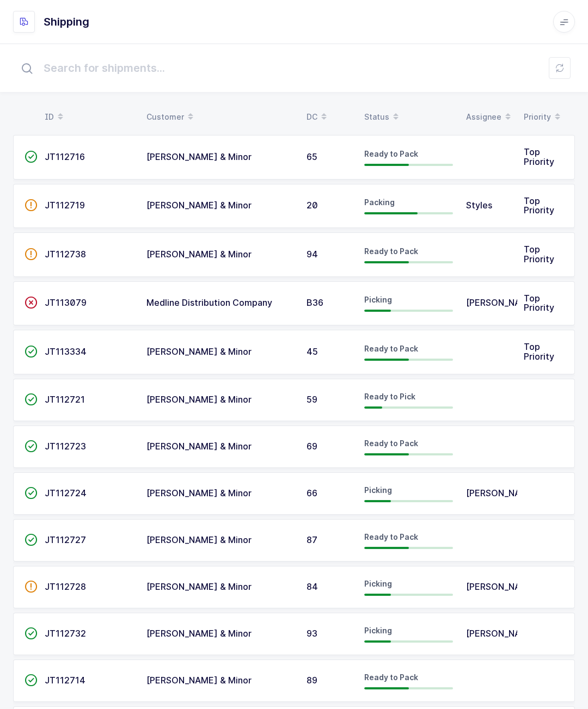  Describe the element at coordinates (65, 157) in the screenshot. I see `span: JT112716` at that location.